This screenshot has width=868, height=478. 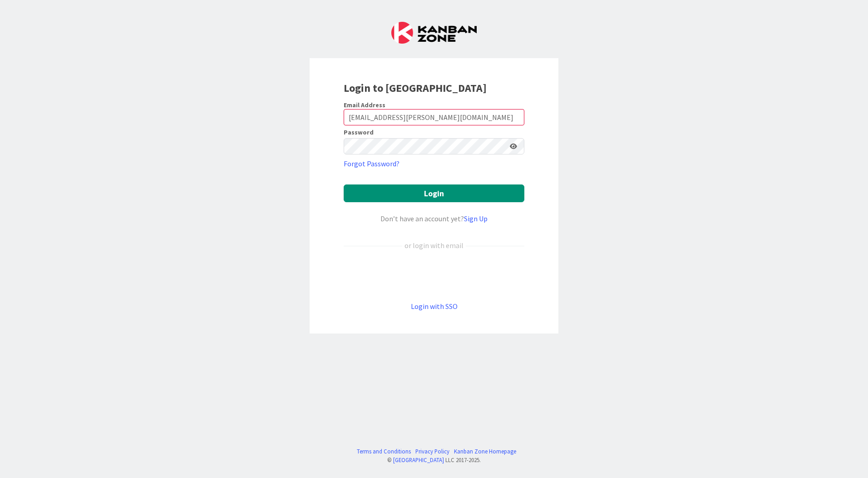 I want to click on div: © LLC 2017- 2025 ., so click(x=434, y=460).